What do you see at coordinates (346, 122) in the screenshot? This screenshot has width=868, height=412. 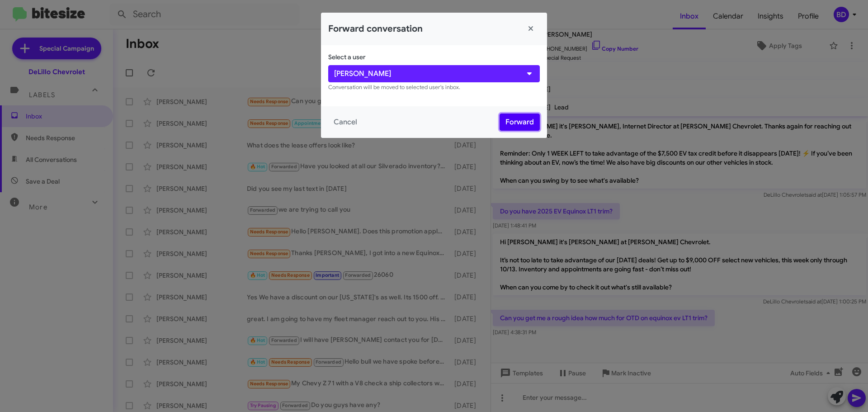 I see `button: Cancel` at bounding box center [346, 122].